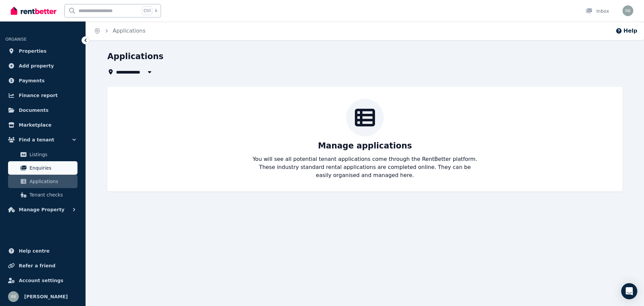 The width and height of the screenshot is (644, 306). Describe the element at coordinates (156, 11) in the screenshot. I see `span: k` at that location.